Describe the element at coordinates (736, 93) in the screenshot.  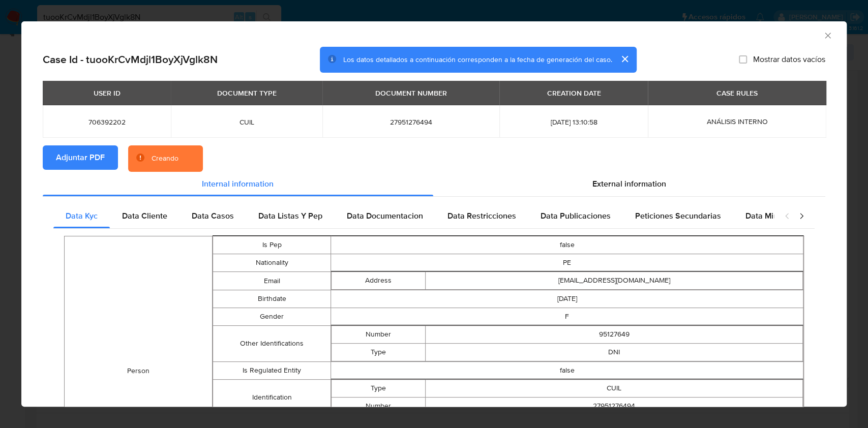
I see `div: CASE RULES` at that location.